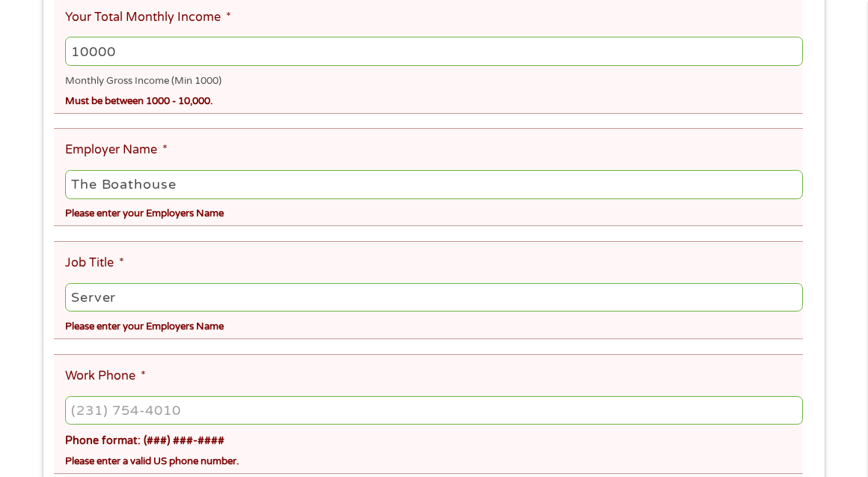 Image resolution: width=868 pixels, height=477 pixels. What do you see at coordinates (106, 376) in the screenshot?
I see `label: Work Phone` at bounding box center [106, 376].